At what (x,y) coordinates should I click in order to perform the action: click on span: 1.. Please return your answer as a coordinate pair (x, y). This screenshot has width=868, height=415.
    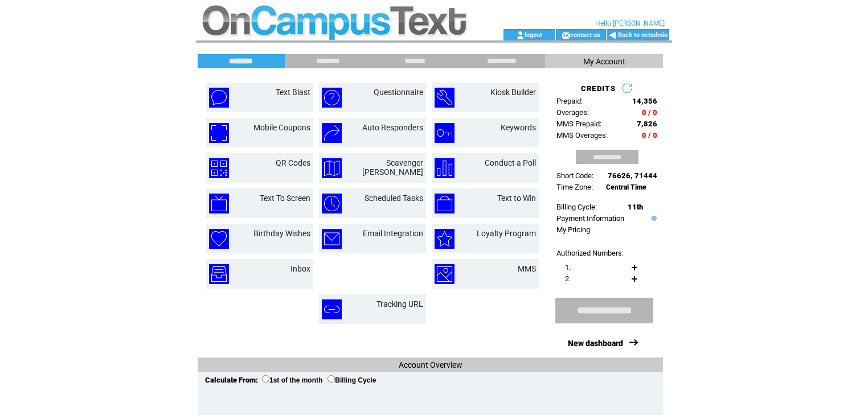
    Looking at the image, I should click on (568, 267).